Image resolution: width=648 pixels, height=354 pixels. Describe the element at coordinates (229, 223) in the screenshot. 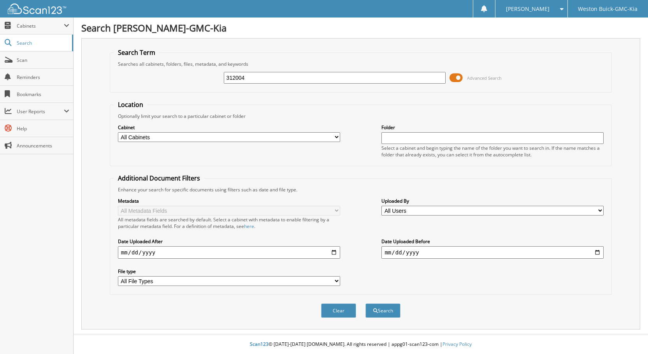

I see `div: All metadata fields are searched by default. Select a cabinet with metadata to enable filtering b...` at that location.